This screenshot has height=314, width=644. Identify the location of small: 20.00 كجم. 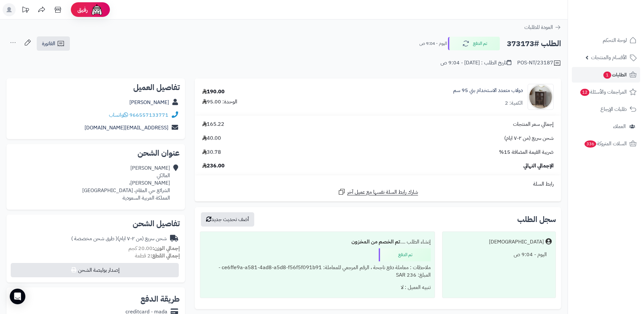
(154, 248).